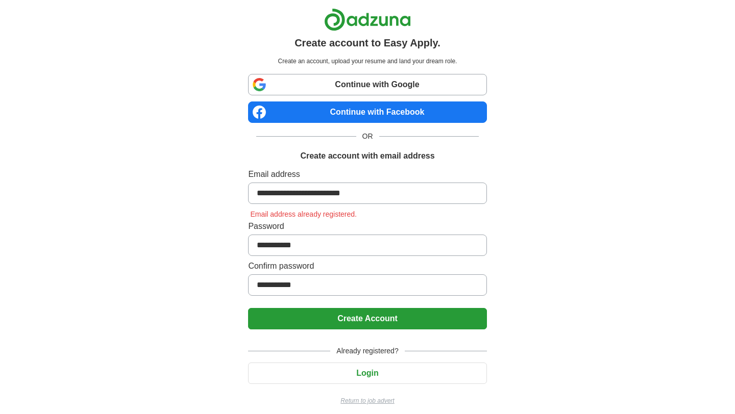  I want to click on label: Email address, so click(367, 175).